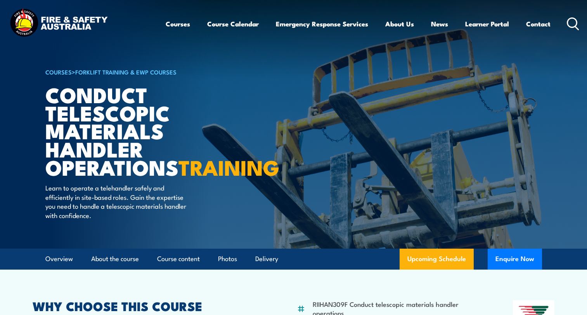 The height and width of the screenshot is (315, 587). I want to click on a: Overview, so click(59, 259).